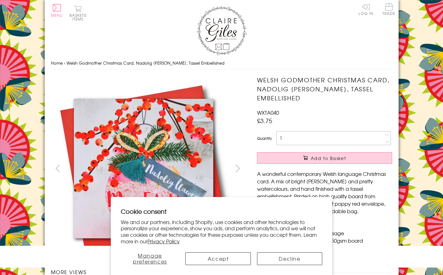  I want to click on span: Add to Basket, so click(328, 158).